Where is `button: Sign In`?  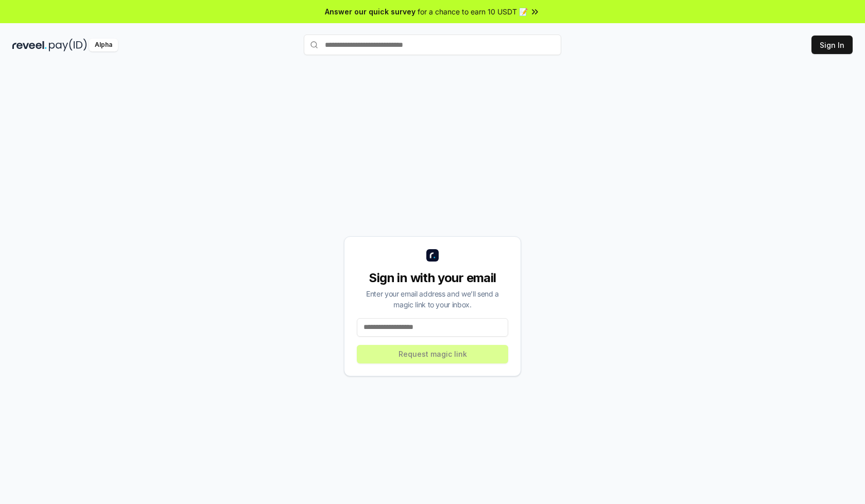
button: Sign In is located at coordinates (833, 45).